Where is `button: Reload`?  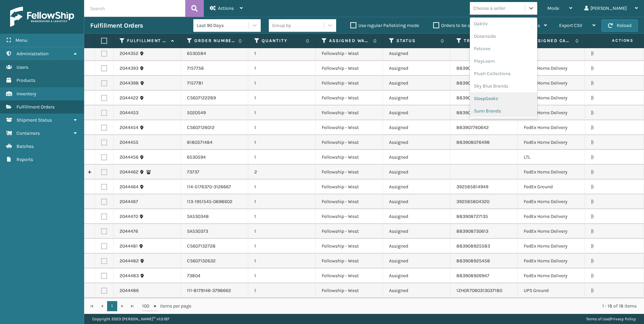 button: Reload is located at coordinates (620, 25).